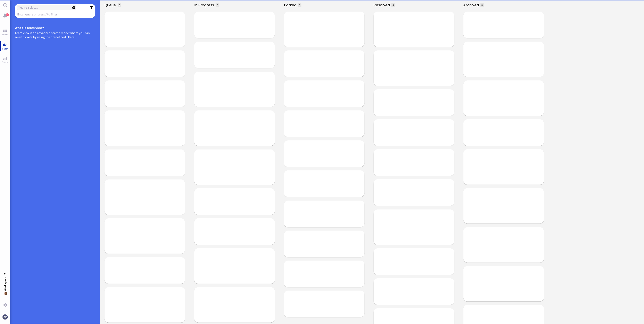 The image size is (644, 324). What do you see at coordinates (111, 5) in the screenshot?
I see `span: Queue` at bounding box center [111, 5].